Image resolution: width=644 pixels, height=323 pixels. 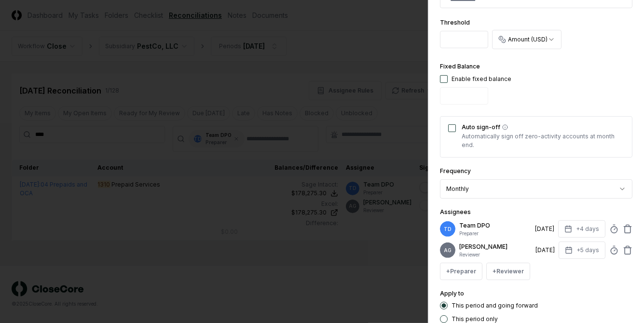 I want to click on p: Team DPO, so click(x=495, y=226).